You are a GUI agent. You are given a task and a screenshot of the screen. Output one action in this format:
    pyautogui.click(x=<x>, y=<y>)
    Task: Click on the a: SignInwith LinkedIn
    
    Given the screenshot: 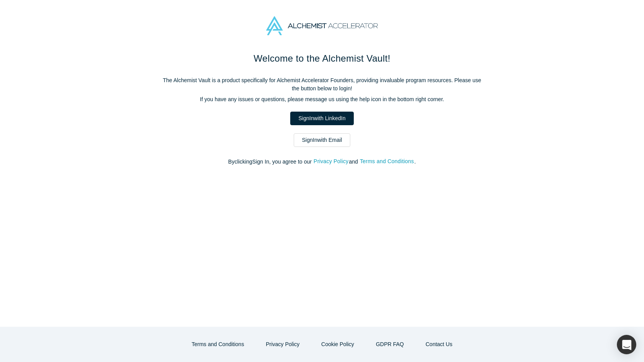 What is the action you would take?
    pyautogui.click(x=322, y=118)
    